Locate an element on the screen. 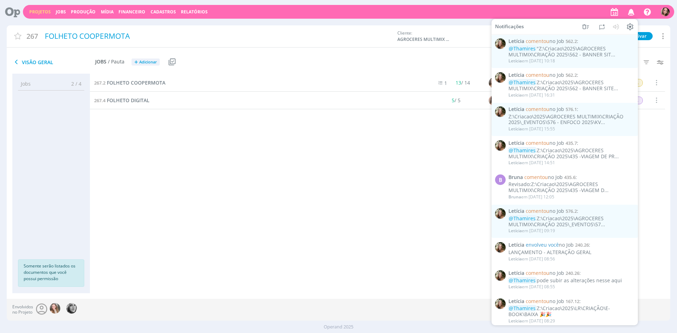 This screenshot has width=677, height=333. div: FOLHETO COOPERMOTA is located at coordinates (218, 36).